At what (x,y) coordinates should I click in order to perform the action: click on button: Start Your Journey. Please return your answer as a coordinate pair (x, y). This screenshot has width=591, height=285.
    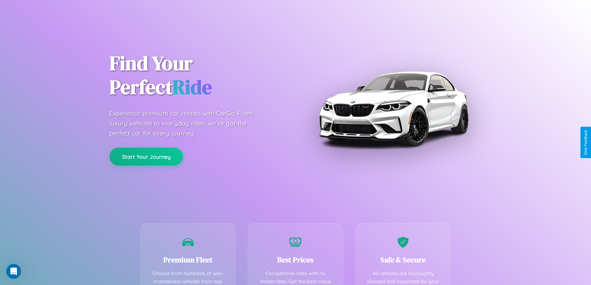
    Looking at the image, I should click on (146, 157).